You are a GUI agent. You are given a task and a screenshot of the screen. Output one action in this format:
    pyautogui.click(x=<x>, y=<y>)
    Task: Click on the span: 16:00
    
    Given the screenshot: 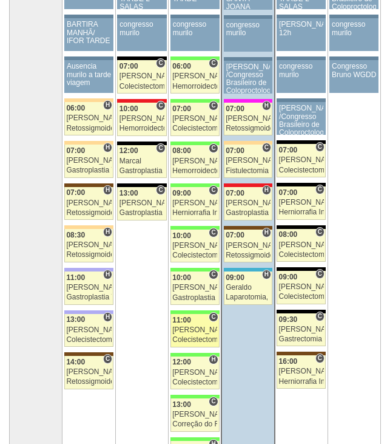 What is the action you would take?
    pyautogui.click(x=288, y=361)
    